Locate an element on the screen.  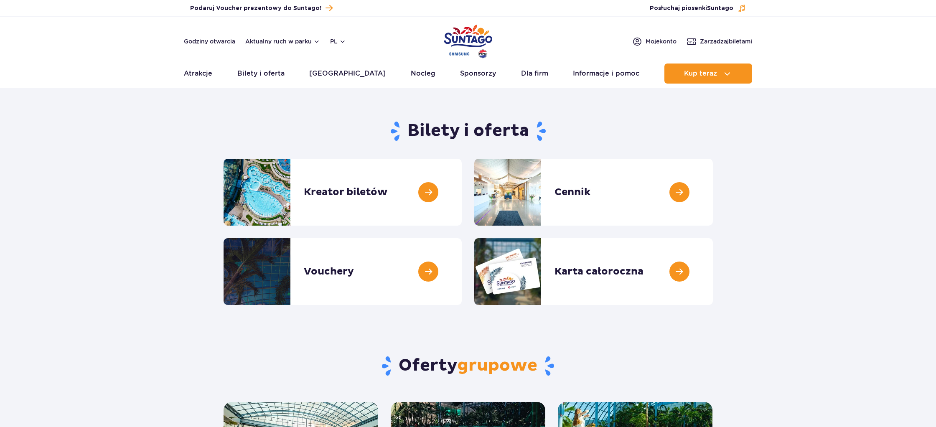
button: Aktualny ruch w parku is located at coordinates (283, 41).